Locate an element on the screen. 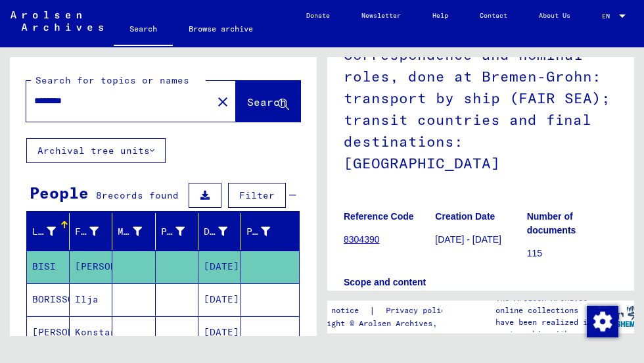 Image resolution: width=644 pixels, height=363 pixels. a: Legal notice is located at coordinates (336, 310).